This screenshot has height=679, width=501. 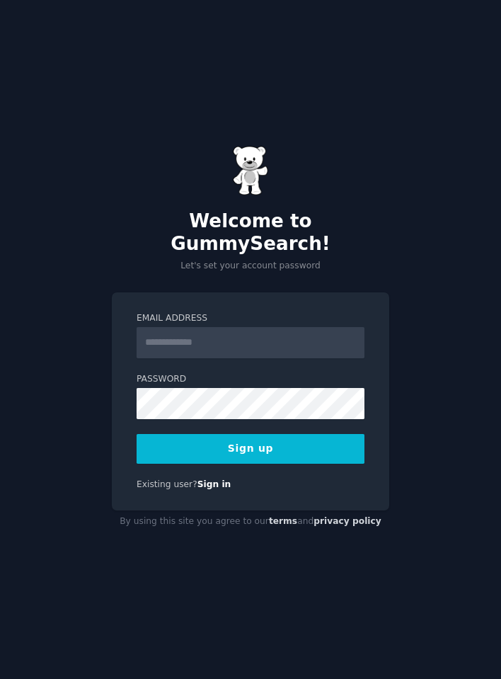 I want to click on button: Sign up, so click(x=250, y=449).